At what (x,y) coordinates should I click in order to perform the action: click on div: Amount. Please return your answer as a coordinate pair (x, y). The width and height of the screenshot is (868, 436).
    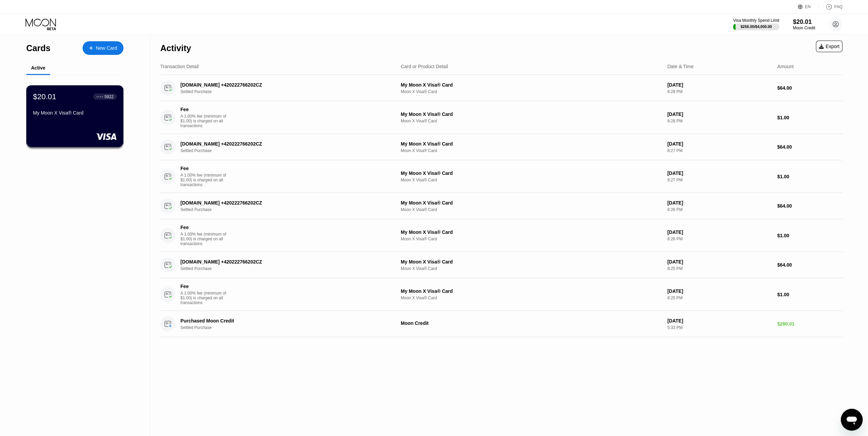
    Looking at the image, I should click on (785, 67).